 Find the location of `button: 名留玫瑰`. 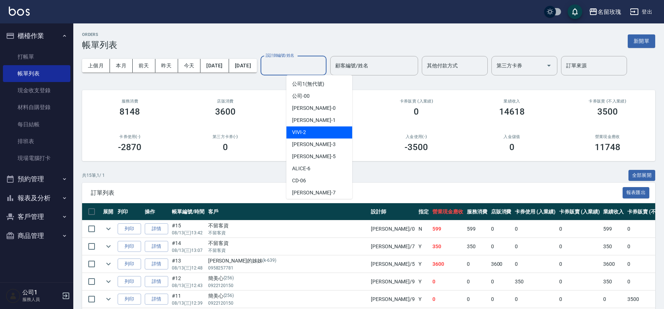

button: 名留玫瑰 is located at coordinates (605, 12).